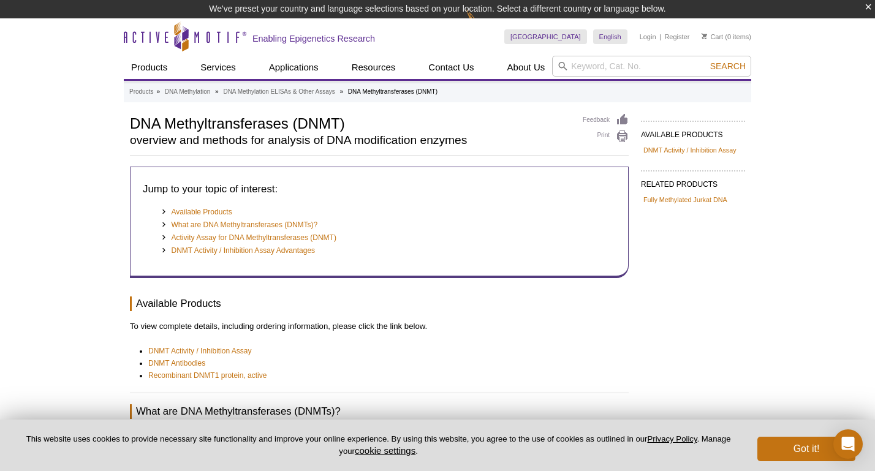  What do you see at coordinates (379, 304) in the screenshot?
I see `h3: Available Products` at bounding box center [379, 304].